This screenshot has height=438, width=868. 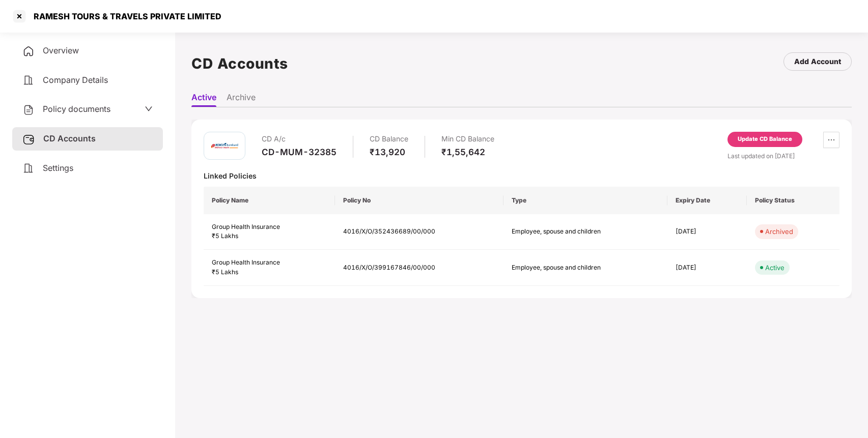 I want to click on span: Settings, so click(x=58, y=168).